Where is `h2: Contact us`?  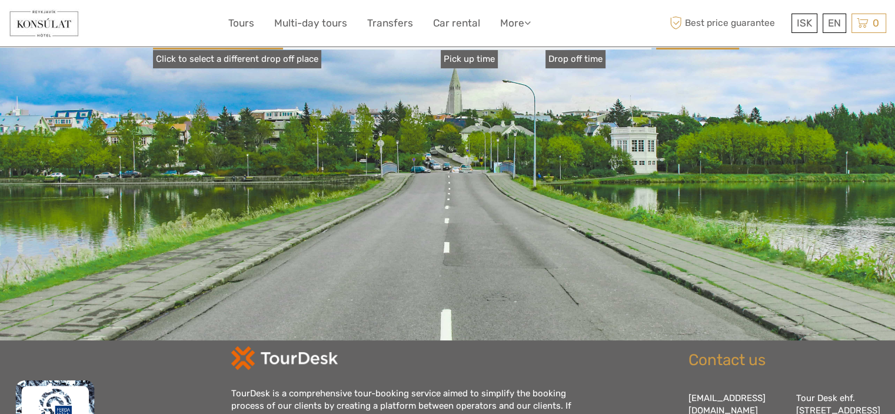
h2: Contact us is located at coordinates (784, 360).